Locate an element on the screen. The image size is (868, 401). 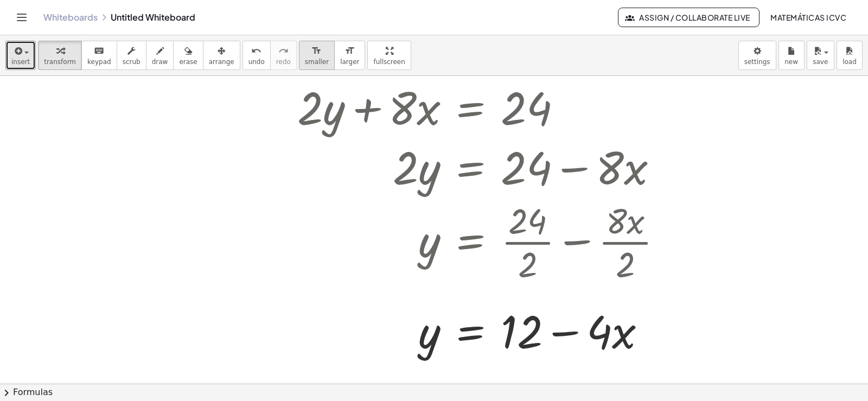
a: Whiteboards is located at coordinates (71, 18).